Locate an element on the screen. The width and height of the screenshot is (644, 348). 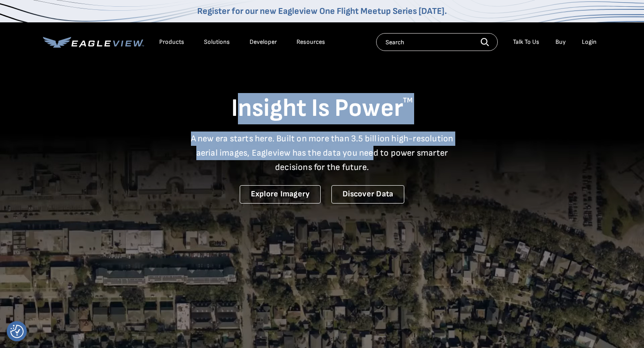
div: Talk To Us is located at coordinates (526, 42).